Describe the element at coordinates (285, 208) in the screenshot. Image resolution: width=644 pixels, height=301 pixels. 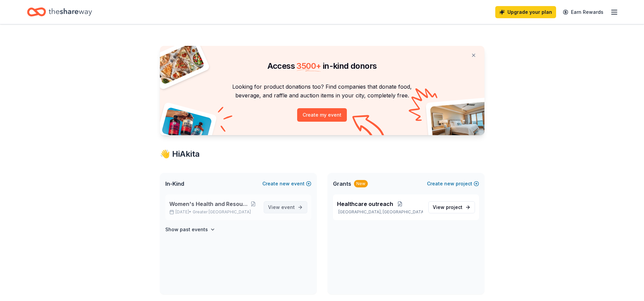
I see `a: View event` at that location.